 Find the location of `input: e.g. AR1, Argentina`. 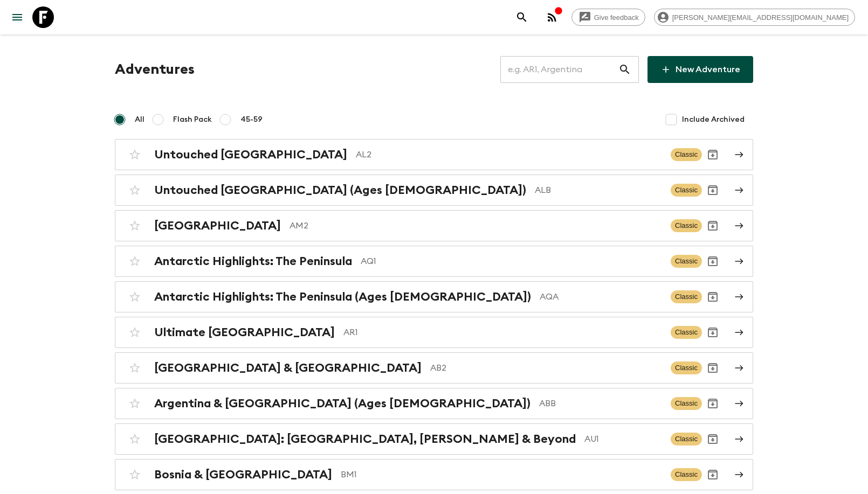

input: e.g. AR1, Argentina is located at coordinates (559, 70).